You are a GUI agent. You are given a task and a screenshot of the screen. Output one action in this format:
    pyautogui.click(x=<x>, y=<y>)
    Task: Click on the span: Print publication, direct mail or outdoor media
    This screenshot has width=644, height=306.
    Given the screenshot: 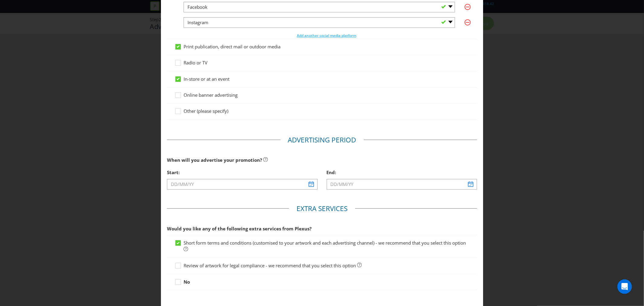 What is the action you would take?
    pyautogui.click(x=232, y=47)
    